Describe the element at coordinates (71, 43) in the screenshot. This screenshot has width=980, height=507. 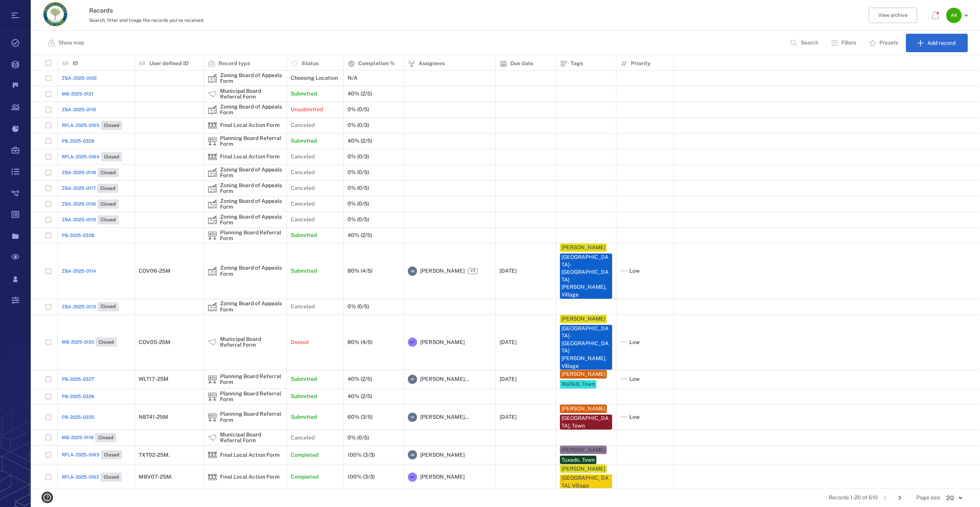
I see `p: Show map` at that location.